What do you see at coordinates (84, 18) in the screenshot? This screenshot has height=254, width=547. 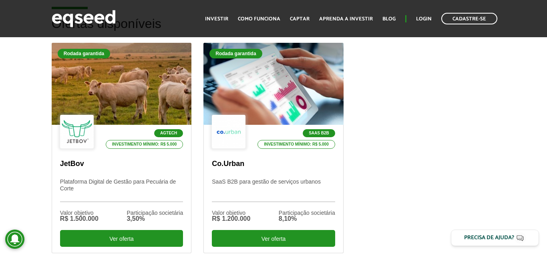 I see `img: EqSeed` at bounding box center [84, 18].